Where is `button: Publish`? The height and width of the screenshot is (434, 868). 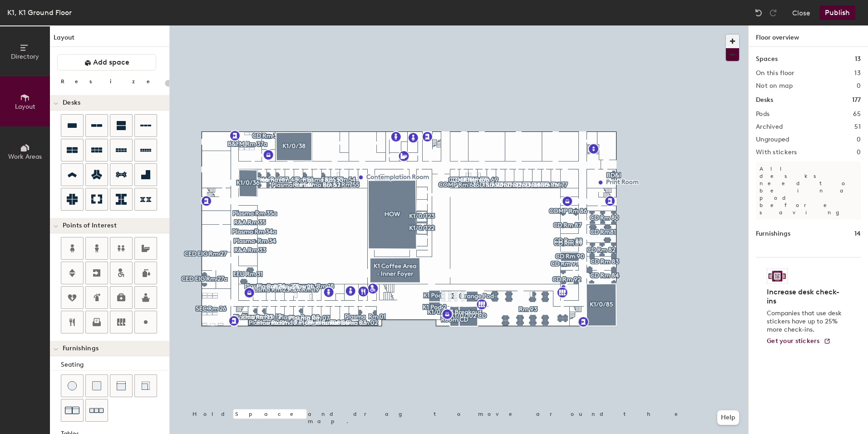
button: Publish is located at coordinates (837, 13).